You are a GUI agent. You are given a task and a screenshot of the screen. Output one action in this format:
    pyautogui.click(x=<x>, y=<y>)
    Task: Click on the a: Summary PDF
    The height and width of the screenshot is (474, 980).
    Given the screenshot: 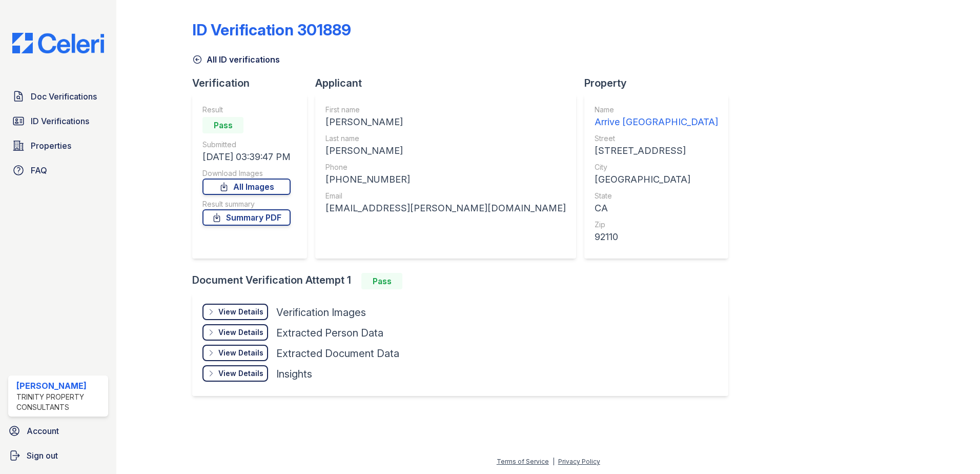 What is the action you would take?
    pyautogui.click(x=246, y=217)
    